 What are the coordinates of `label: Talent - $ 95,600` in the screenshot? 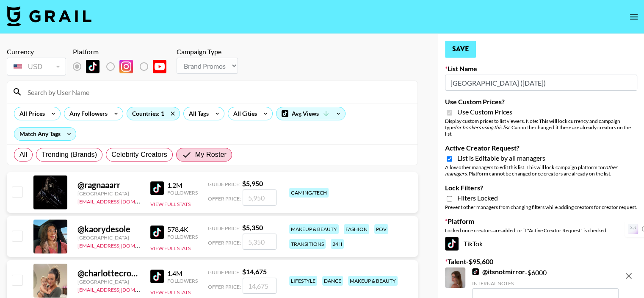 It's located at (541, 261).